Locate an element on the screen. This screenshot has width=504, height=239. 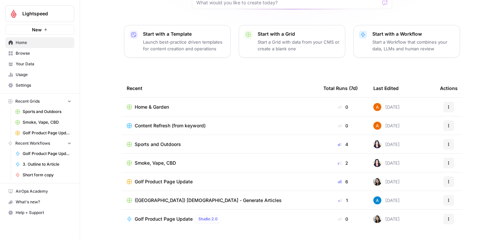
button: What's new? is located at coordinates (40, 202).